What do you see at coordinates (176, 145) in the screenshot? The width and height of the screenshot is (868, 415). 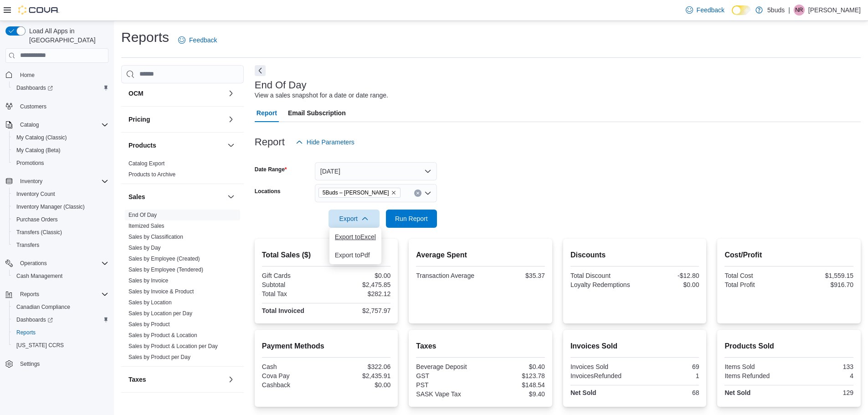 I see `button: Products` at bounding box center [176, 145].